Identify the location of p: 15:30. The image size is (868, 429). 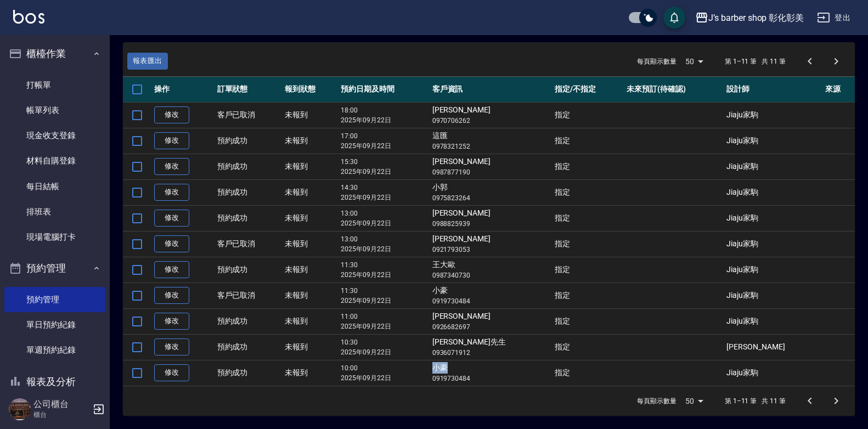
(383, 162).